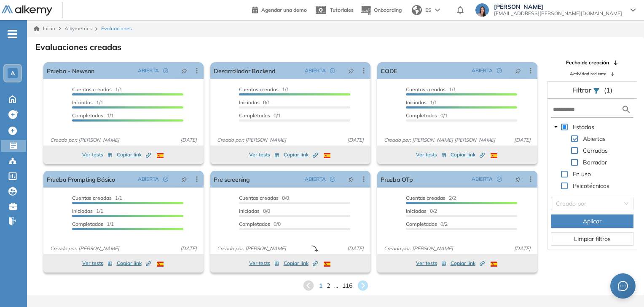 The height and width of the screenshot is (307, 644). Describe the element at coordinates (244, 71) in the screenshot. I see `a: Desarrollador Backend` at that location.